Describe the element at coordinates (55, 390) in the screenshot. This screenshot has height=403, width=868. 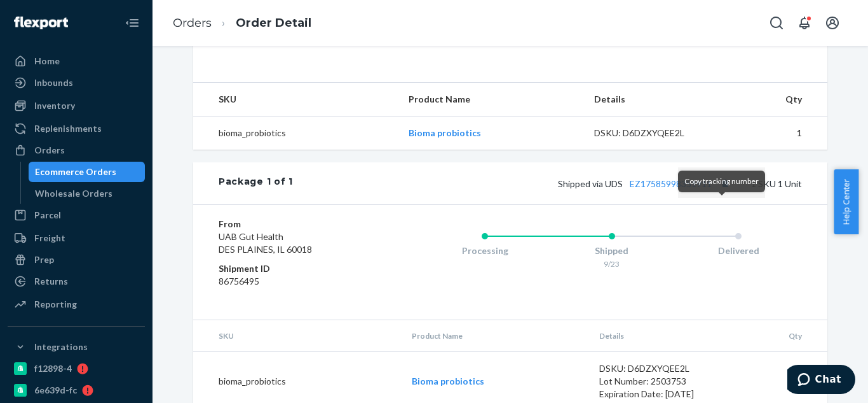
I see `div: 6e639d-fc` at that location.